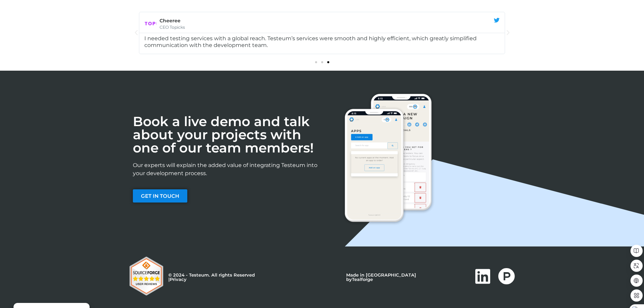 This screenshot has height=308, width=644. I want to click on p: © 2024 - Testeum. All rights Reserved |, so click(219, 277).